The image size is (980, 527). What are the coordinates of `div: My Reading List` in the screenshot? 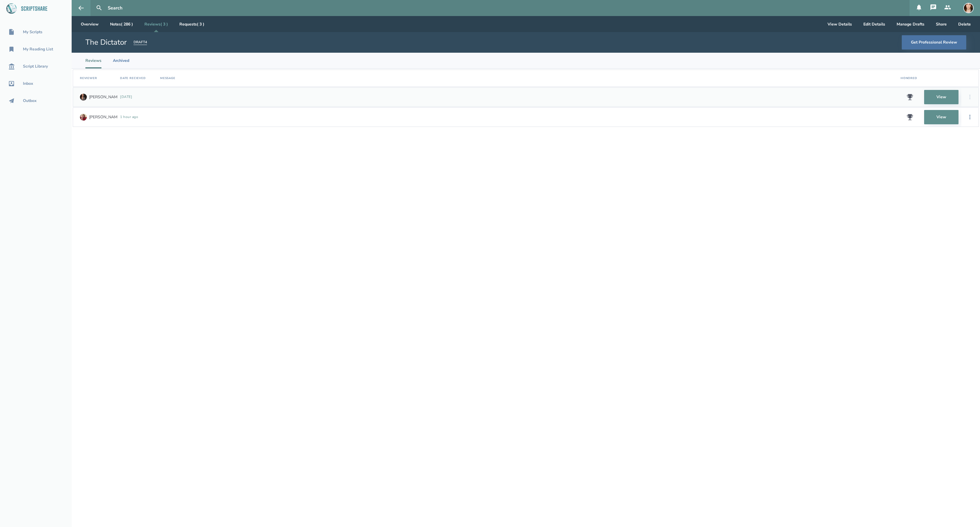 It's located at (38, 49).